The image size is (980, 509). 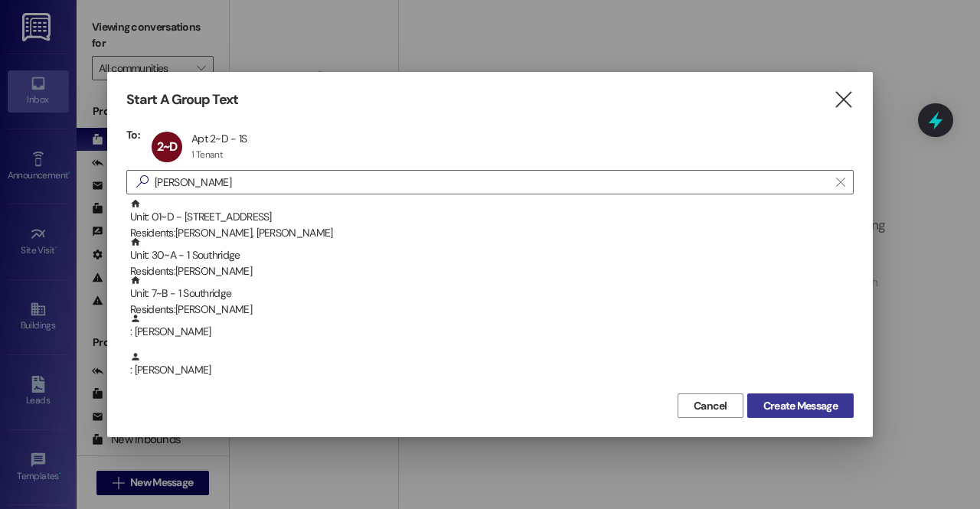 I want to click on button: Clear text, so click(x=841, y=182).